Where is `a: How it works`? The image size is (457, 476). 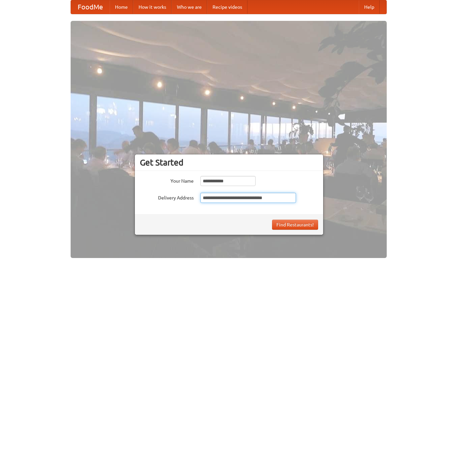
a: How it works is located at coordinates (152, 7).